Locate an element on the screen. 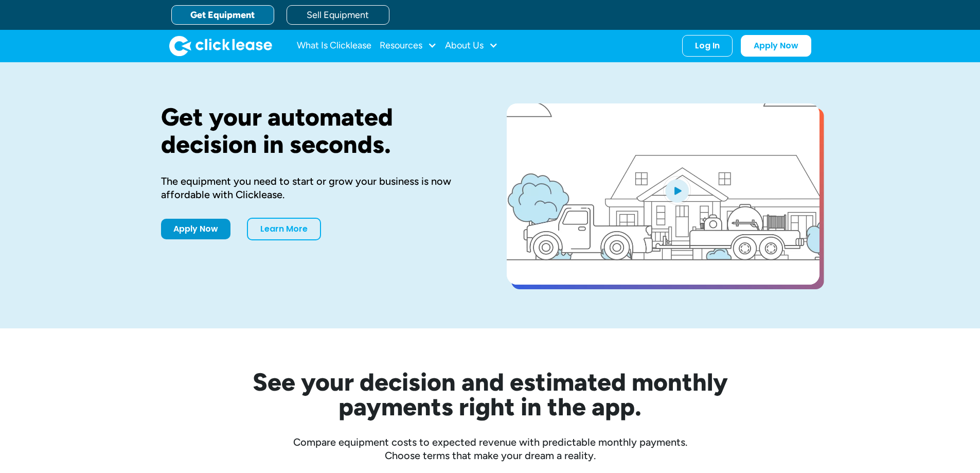 The width and height of the screenshot is (980, 473). div: Log In is located at coordinates (707, 46).